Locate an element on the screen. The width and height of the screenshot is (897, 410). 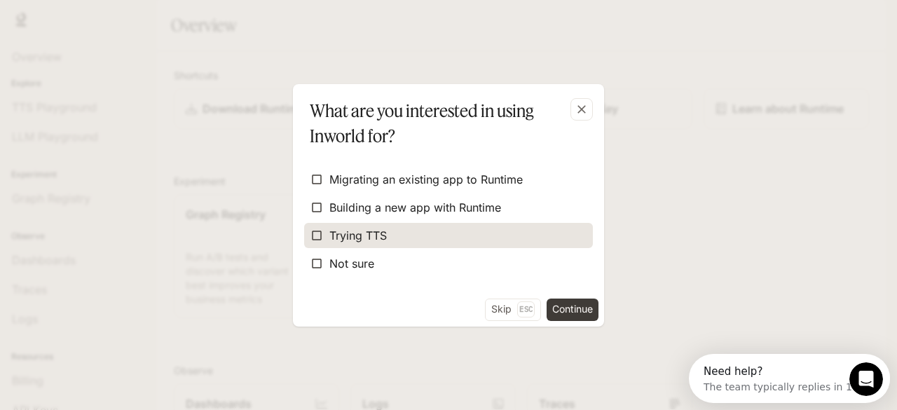
p: Esc is located at coordinates (526, 309).